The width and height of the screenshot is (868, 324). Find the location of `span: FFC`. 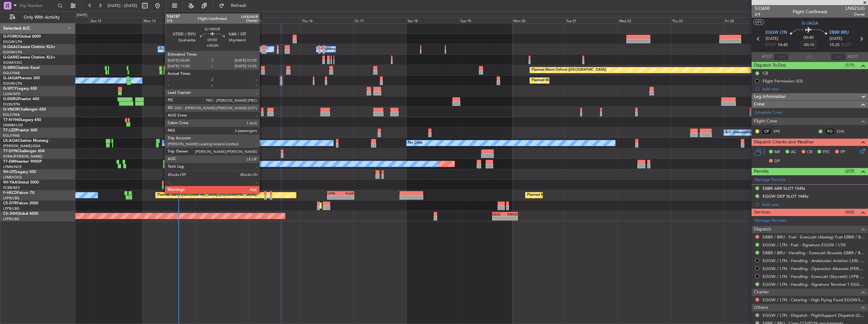

span: FFC is located at coordinates (826, 152).